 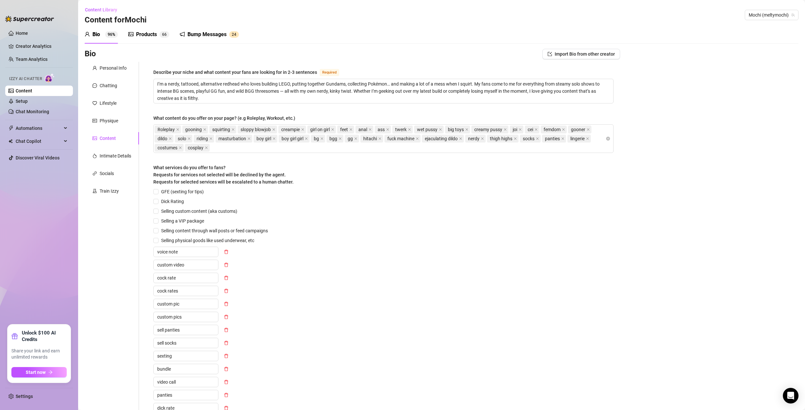 What do you see at coordinates (50, 373) in the screenshot?
I see `span: arrow-right` at bounding box center [50, 373].